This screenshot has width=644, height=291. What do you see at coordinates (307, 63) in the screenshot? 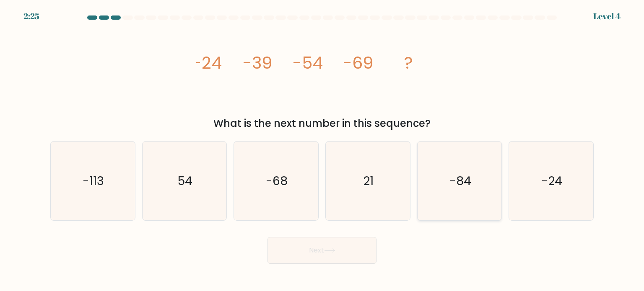
I see `tspan: -54` at bounding box center [307, 63].